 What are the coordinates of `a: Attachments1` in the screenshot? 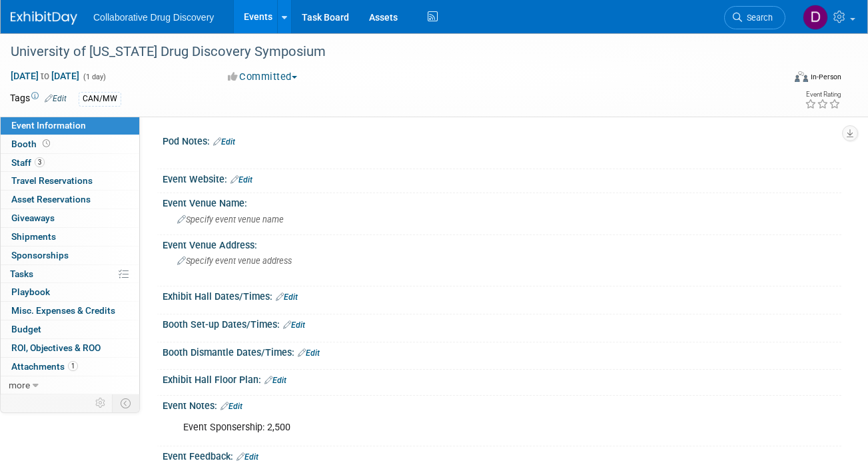 It's located at (70, 367).